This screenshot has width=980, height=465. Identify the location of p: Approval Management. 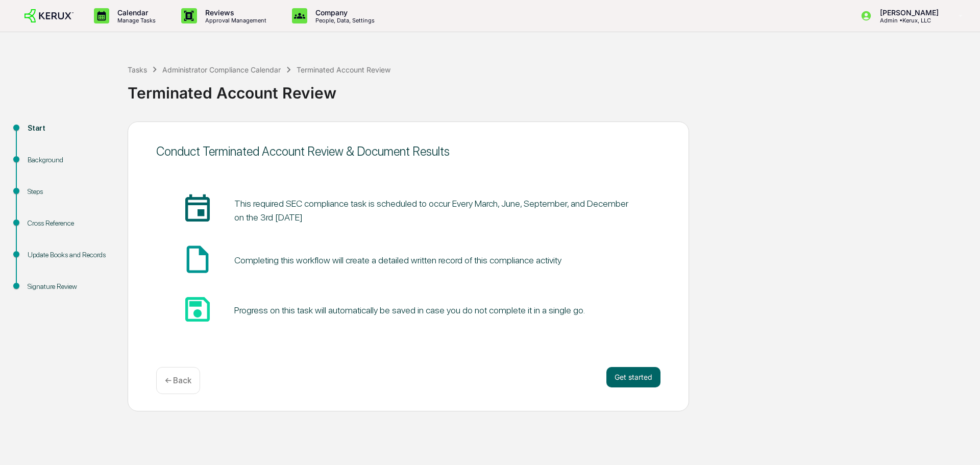
(234, 21).